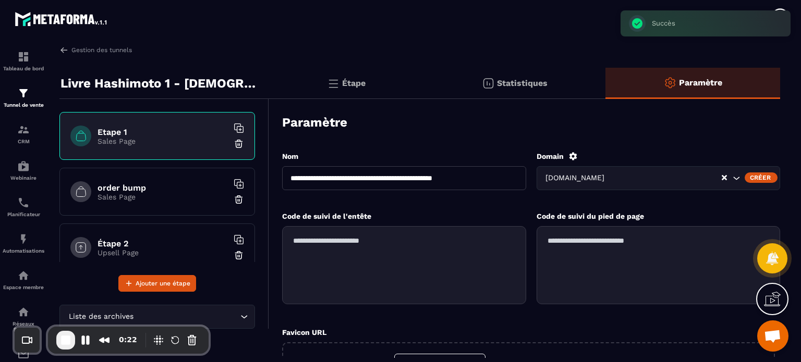 Image resolution: width=801 pixels, height=362 pixels. Describe the element at coordinates (23, 170) in the screenshot. I see `a: automationsautomationsWebinaire` at that location.